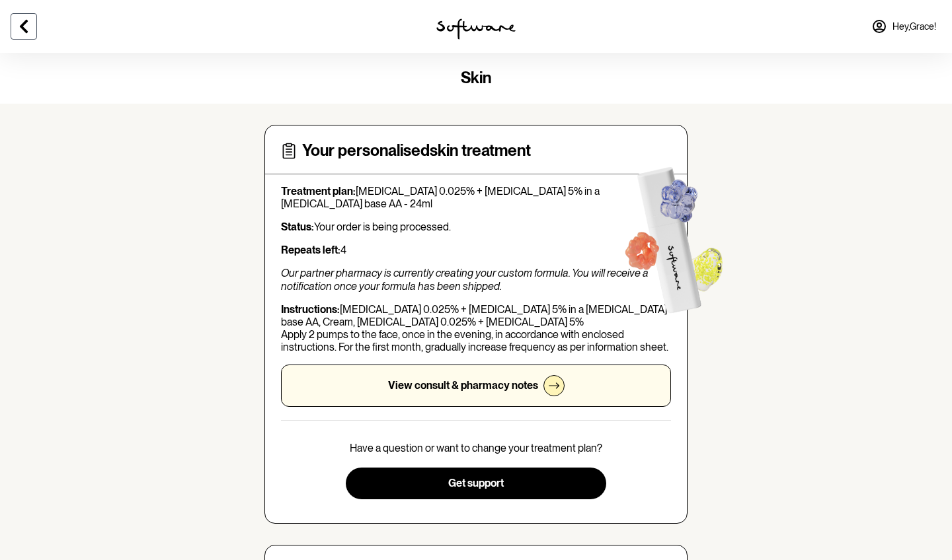 This screenshot has width=952, height=560. What do you see at coordinates (476, 226) in the screenshot?
I see `p: Your order is being processed.` at bounding box center [476, 226].